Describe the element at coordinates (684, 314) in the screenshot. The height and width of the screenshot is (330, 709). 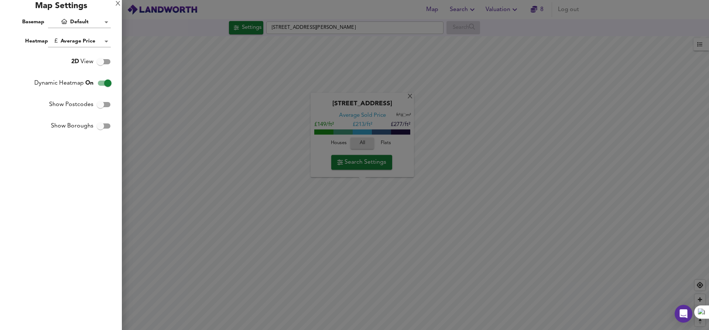
I see `div: Open Intercom Messenger` at that location.